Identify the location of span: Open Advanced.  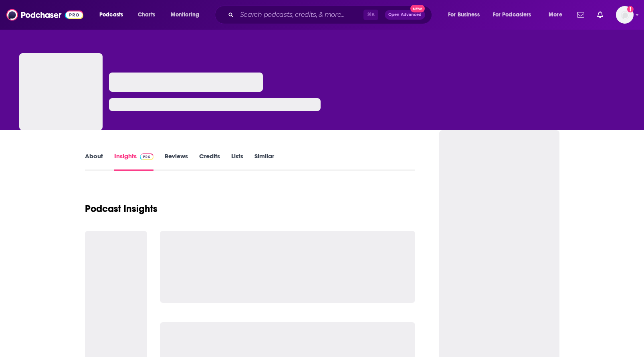
(405, 15).